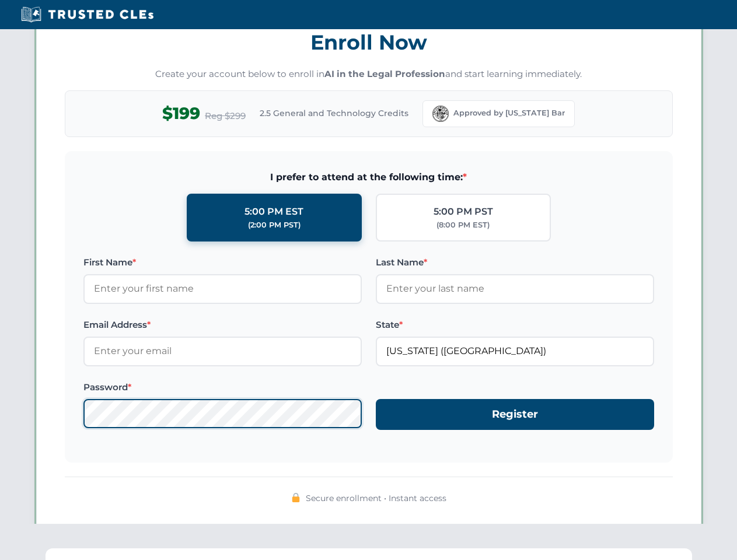  Describe the element at coordinates (515, 289) in the screenshot. I see `input: Enter your last name` at that location.